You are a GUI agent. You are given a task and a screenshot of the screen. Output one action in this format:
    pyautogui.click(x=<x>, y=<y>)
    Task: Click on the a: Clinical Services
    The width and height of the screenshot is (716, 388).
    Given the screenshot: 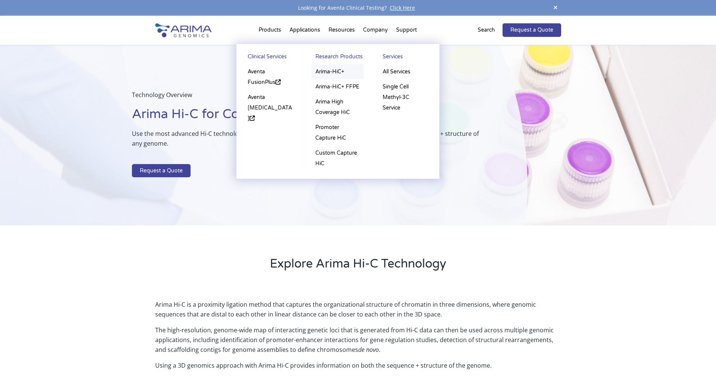 What is the action you would take?
    pyautogui.click(x=270, y=58)
    